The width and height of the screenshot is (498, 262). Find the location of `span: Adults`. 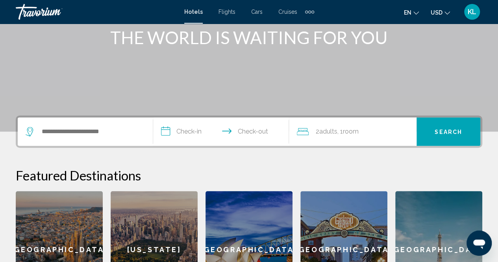

span: Adults is located at coordinates (328, 131).